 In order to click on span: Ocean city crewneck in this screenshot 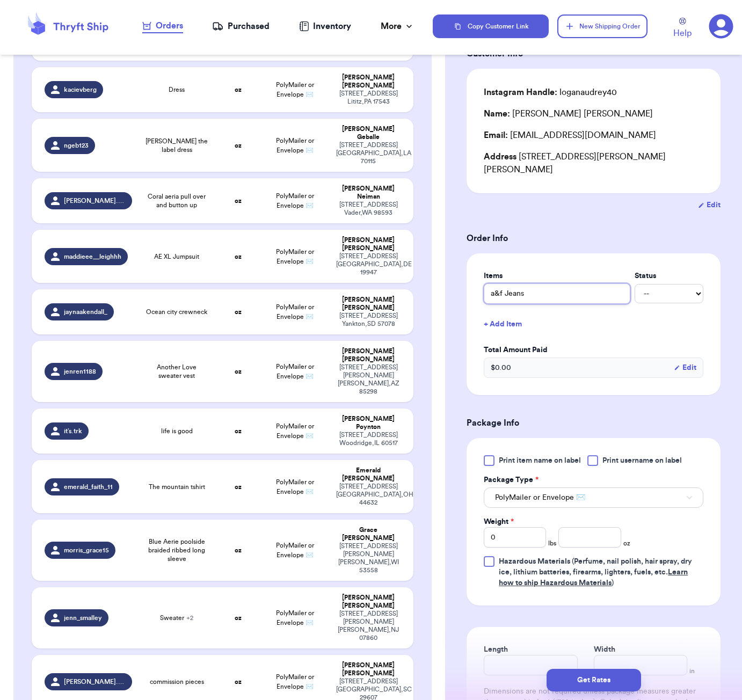, I will do `click(177, 312)`.